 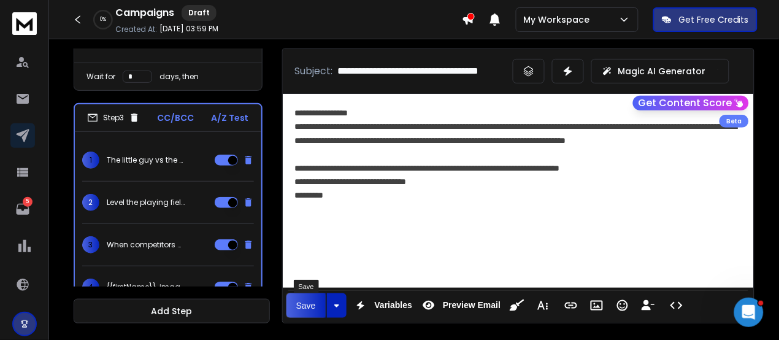 I want to click on button: Insert Image (Ctrl+P), so click(x=596, y=305).